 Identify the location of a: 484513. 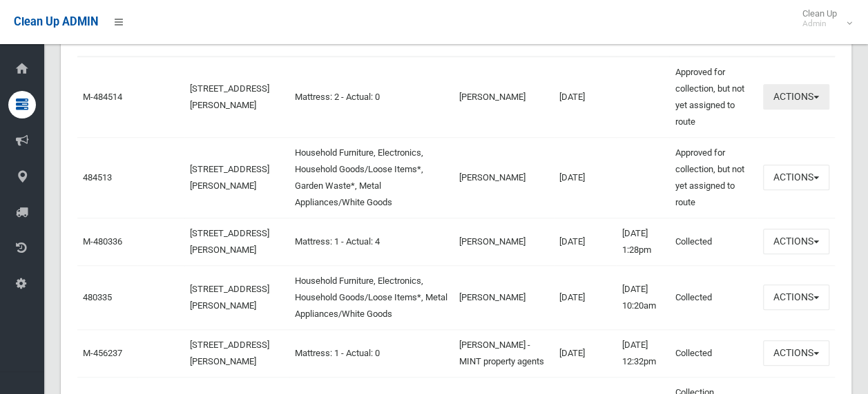
(97, 177).